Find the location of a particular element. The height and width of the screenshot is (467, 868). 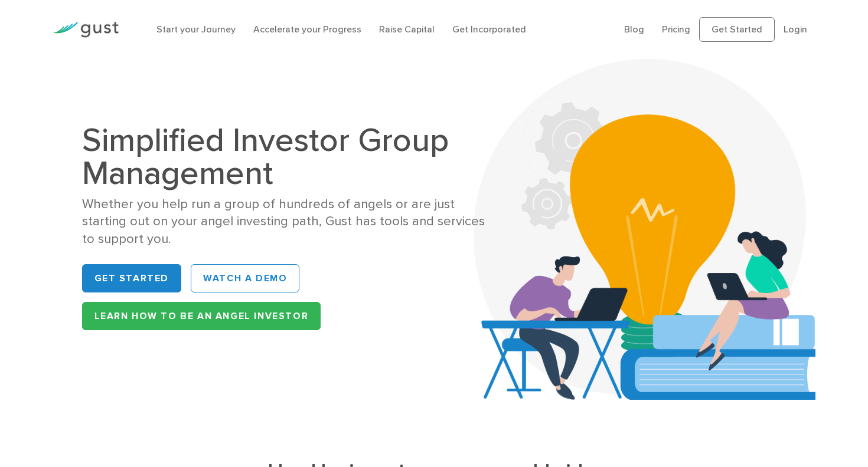

h1: Simplified Investor Group Management is located at coordinates (283, 157).